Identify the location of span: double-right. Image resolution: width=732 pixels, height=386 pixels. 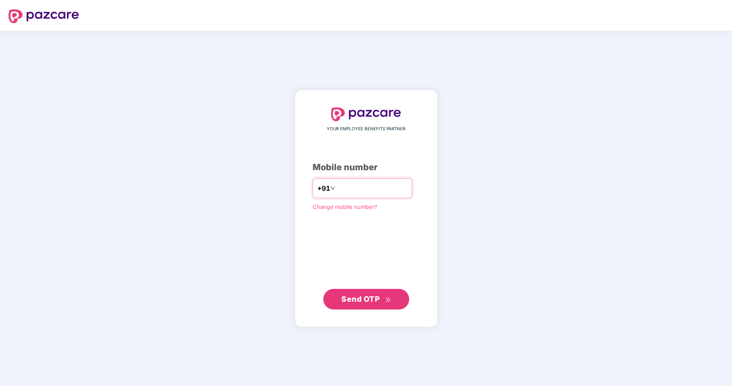
(388, 299).